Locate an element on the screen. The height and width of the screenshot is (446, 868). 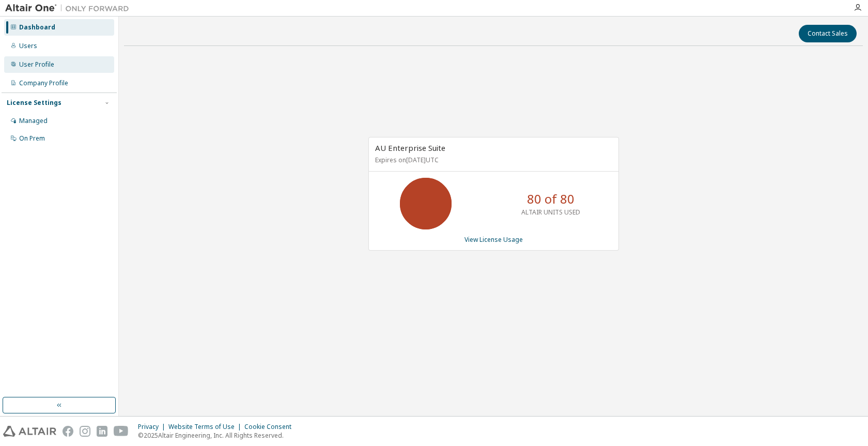
img: youtube.svg is located at coordinates (121, 430).